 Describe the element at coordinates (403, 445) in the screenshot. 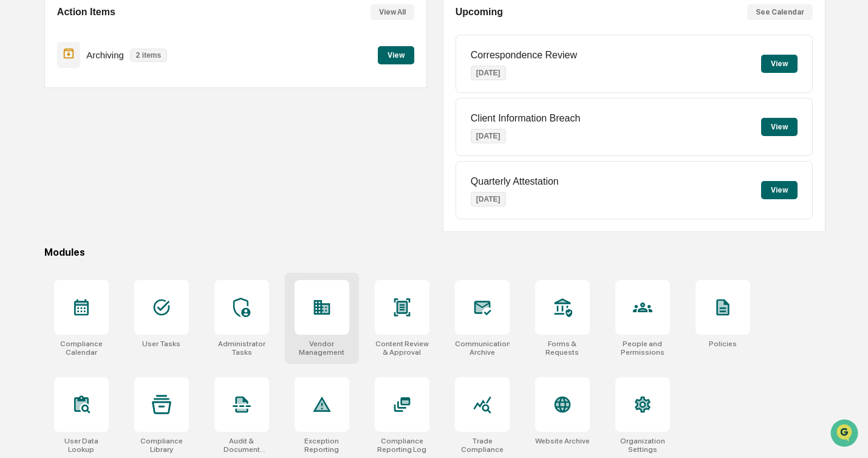

I see `div: Compliance Reporting Log` at that location.